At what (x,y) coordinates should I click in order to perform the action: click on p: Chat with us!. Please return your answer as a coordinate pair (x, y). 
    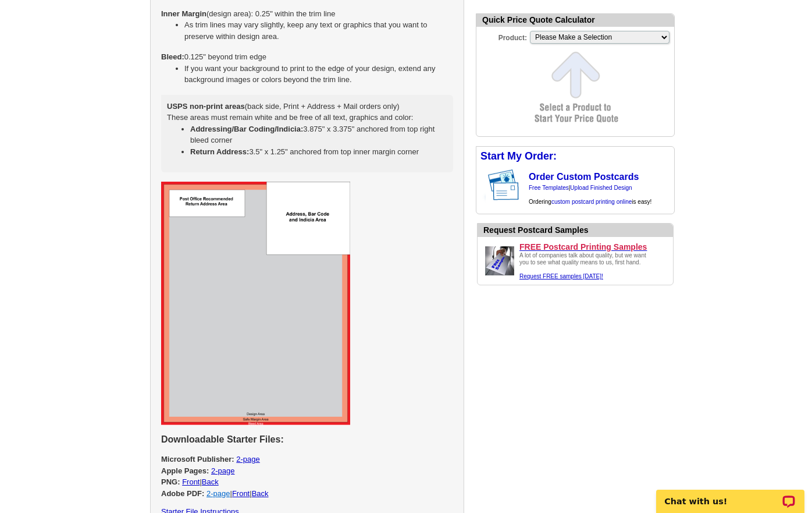
    Looking at the image, I should click on (74, 25).